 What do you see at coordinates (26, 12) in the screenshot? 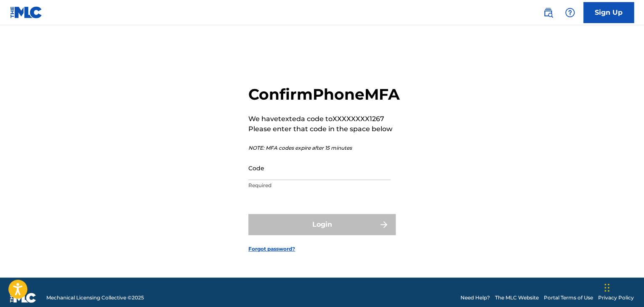
I see `img: MLC Logo` at bounding box center [26, 12].